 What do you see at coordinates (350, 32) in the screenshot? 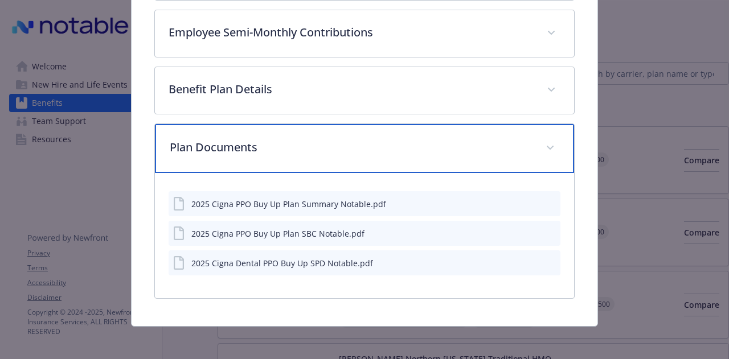
I see `p: Employee Semi-Monthly Contributions` at bounding box center [350, 32].